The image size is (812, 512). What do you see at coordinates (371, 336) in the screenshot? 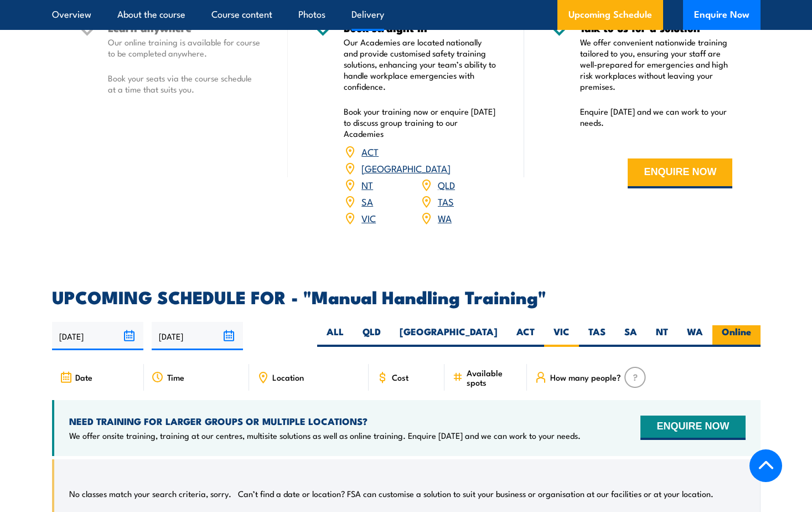
I see `label: QLD` at bounding box center [371, 336].